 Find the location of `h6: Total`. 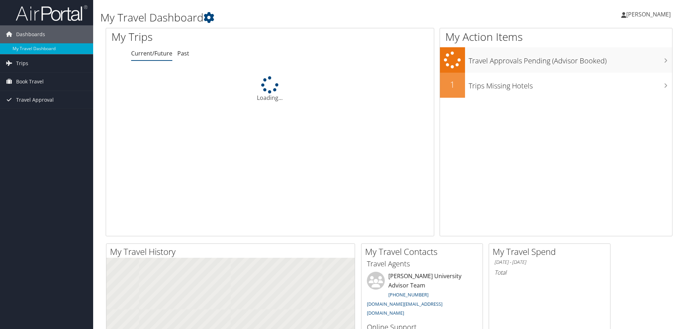

h6: Total is located at coordinates (549, 273).